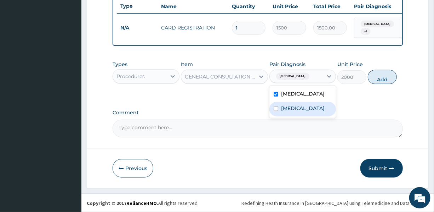  I want to click on div: Minimize live chat window, so click(125, 12).